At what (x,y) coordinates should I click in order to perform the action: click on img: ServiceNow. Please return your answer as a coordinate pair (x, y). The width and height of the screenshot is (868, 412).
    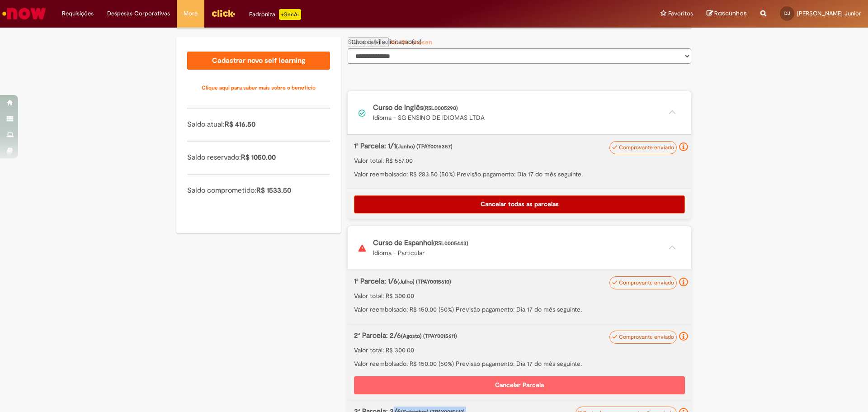
    Looking at the image, I should click on (24, 14).